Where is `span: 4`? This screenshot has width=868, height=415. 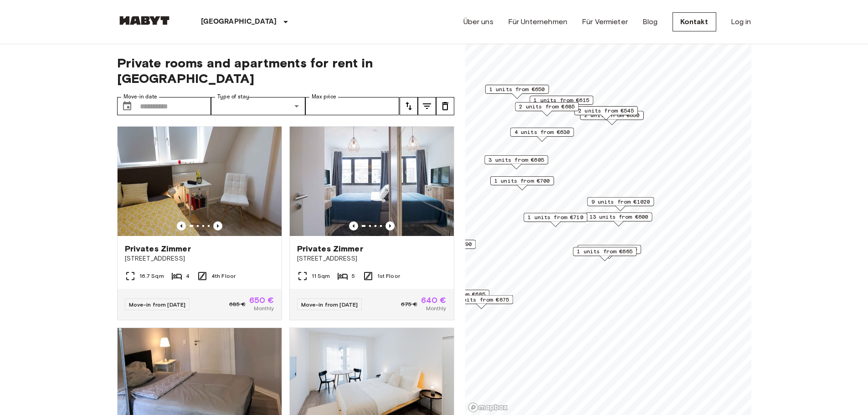
span: 4 is located at coordinates (188, 276).